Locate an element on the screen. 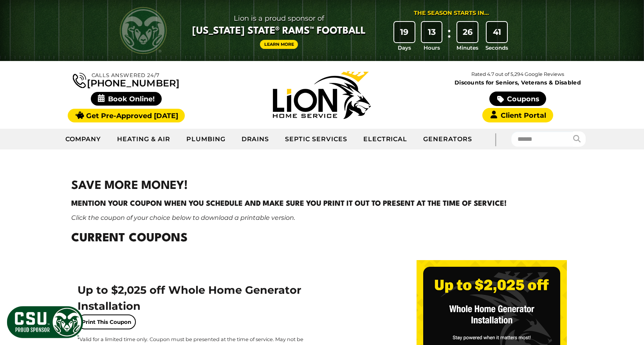 The height and width of the screenshot is (345, 644). div: 19 is located at coordinates (405, 32).